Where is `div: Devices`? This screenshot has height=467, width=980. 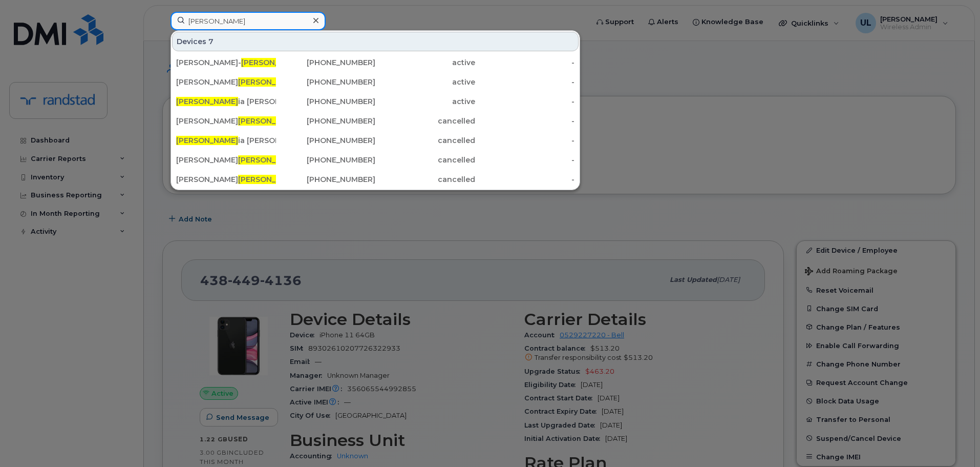 div: Devices is located at coordinates (375, 42).